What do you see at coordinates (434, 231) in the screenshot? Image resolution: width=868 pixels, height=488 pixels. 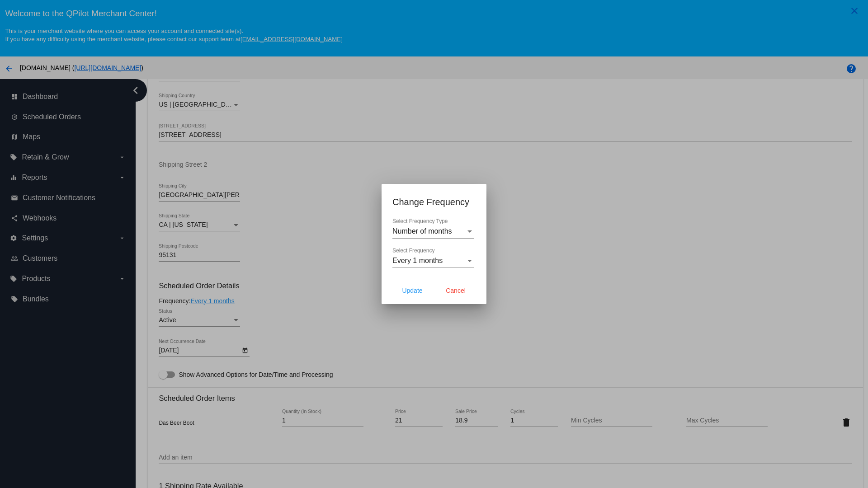 I see `mat-select: Select Frequency Type` at bounding box center [434, 231].